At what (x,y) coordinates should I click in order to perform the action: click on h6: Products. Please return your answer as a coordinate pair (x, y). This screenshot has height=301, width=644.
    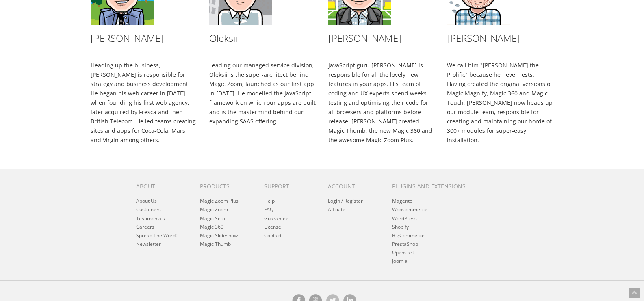
    Looking at the image, I should click on (225, 186).